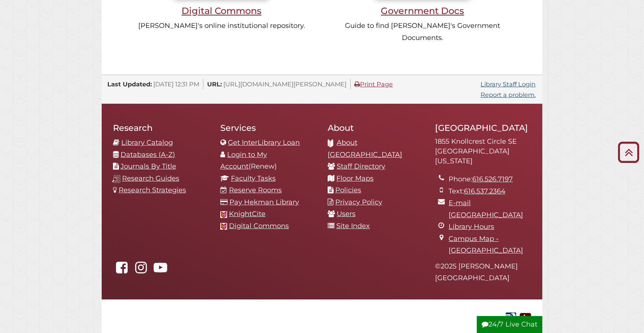  I want to click on a: Hekman Library on YouTube, so click(160, 270).